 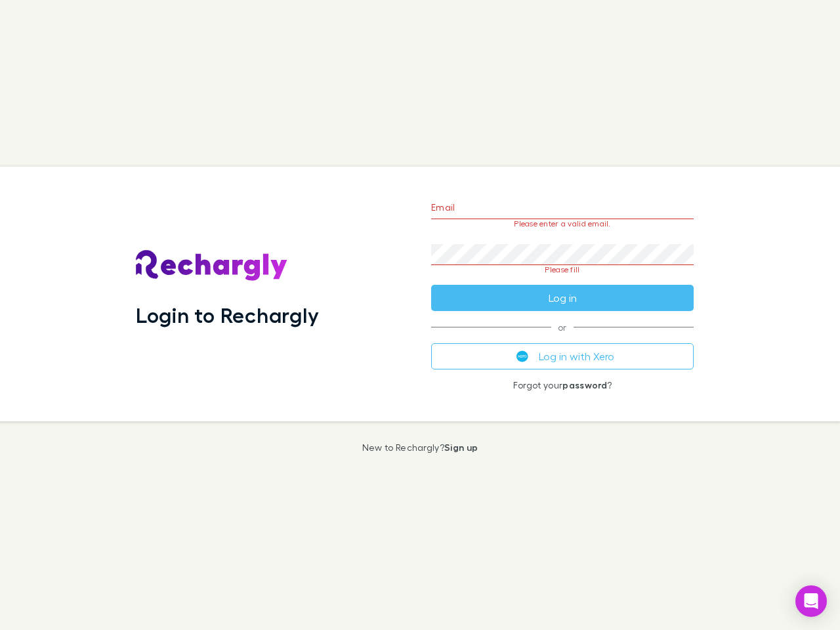 What do you see at coordinates (811, 601) in the screenshot?
I see `div: Open Intercom Messenger` at bounding box center [811, 601].